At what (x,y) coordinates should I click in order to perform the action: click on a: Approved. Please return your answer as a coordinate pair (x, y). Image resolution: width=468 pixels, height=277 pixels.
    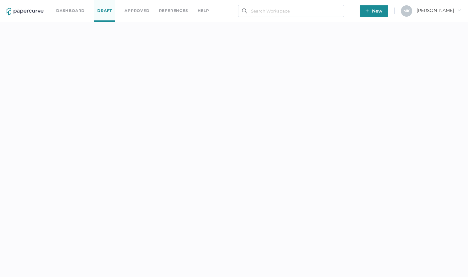
    Looking at the image, I should click on (137, 11).